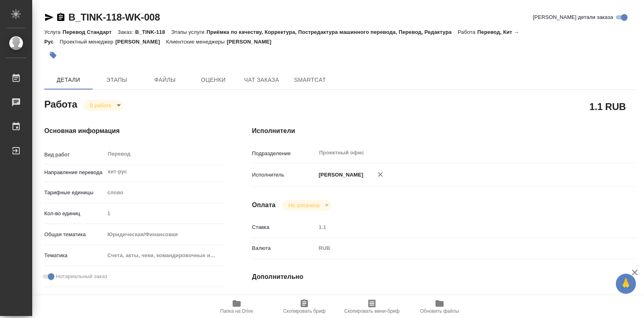 Image resolution: width=644 pixels, height=318 pixels. What do you see at coordinates (213, 80) in the screenshot?
I see `span: Оценки` at bounding box center [213, 80].